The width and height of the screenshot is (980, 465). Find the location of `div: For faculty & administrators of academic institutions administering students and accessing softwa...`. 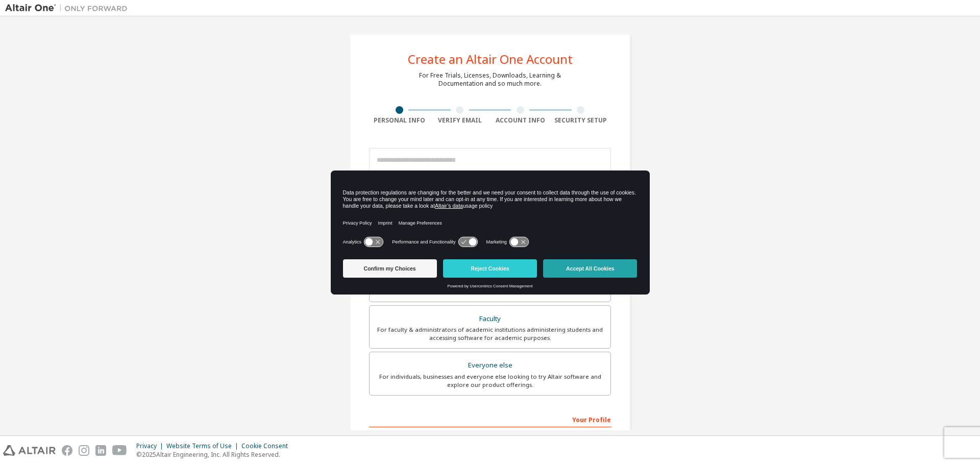

div: For faculty & administrators of academic institutions administering students and accessing softwa... is located at coordinates (490, 334).